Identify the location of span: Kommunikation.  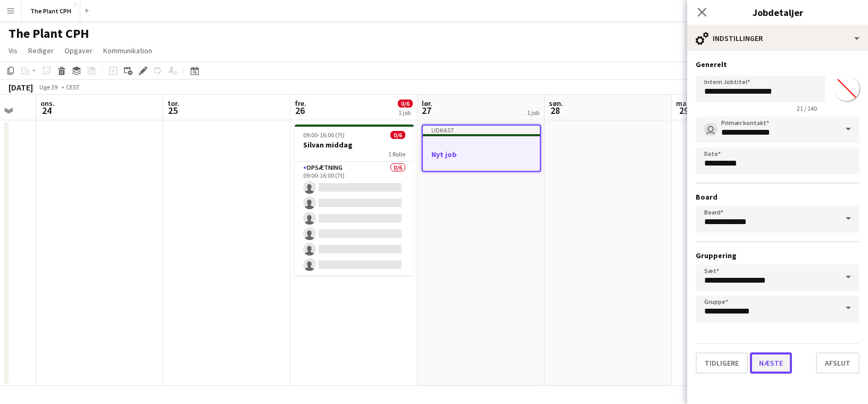
(128, 50).